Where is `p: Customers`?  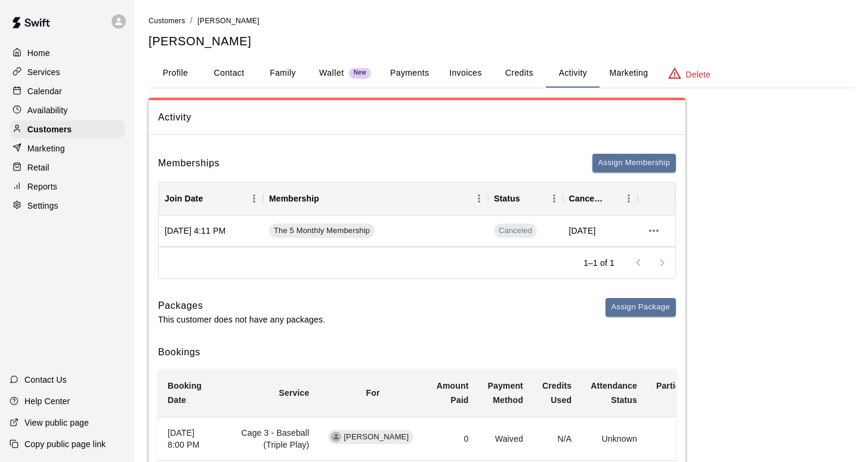
p: Customers is located at coordinates (50, 129).